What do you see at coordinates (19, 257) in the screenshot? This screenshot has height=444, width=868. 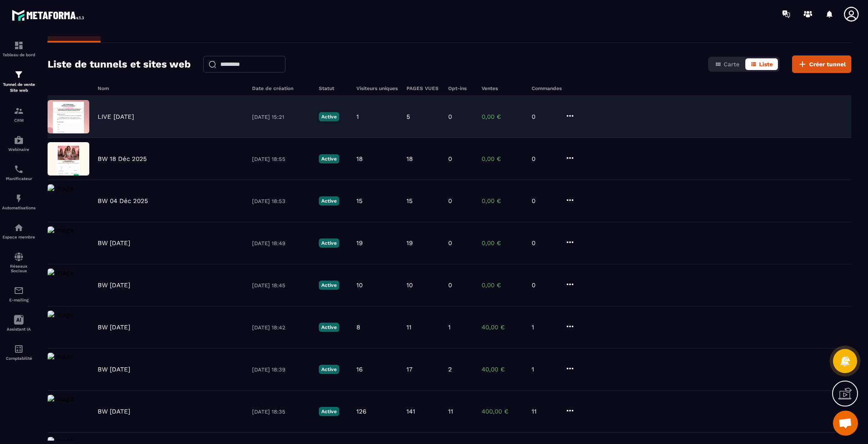 I see `img: social-network` at bounding box center [19, 257].